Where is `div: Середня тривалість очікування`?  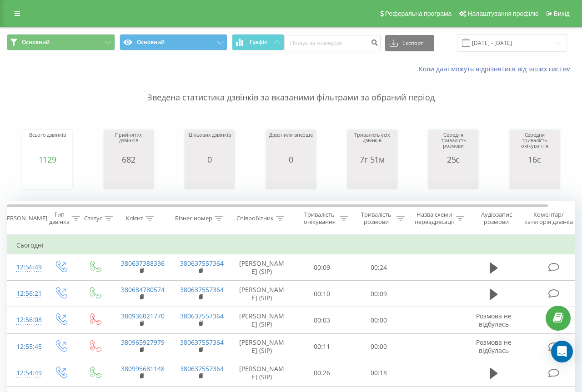 div: Середня тривалість очікування is located at coordinates (535, 144).